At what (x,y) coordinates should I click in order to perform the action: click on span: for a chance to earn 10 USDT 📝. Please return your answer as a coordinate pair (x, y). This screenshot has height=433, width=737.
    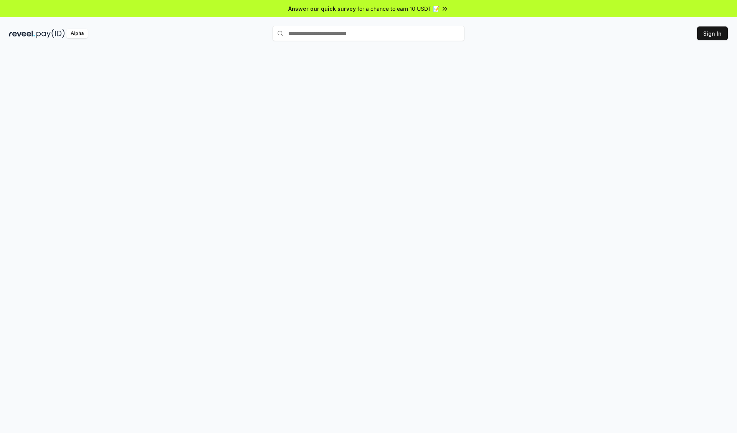
    Looking at the image, I should click on (398, 8).